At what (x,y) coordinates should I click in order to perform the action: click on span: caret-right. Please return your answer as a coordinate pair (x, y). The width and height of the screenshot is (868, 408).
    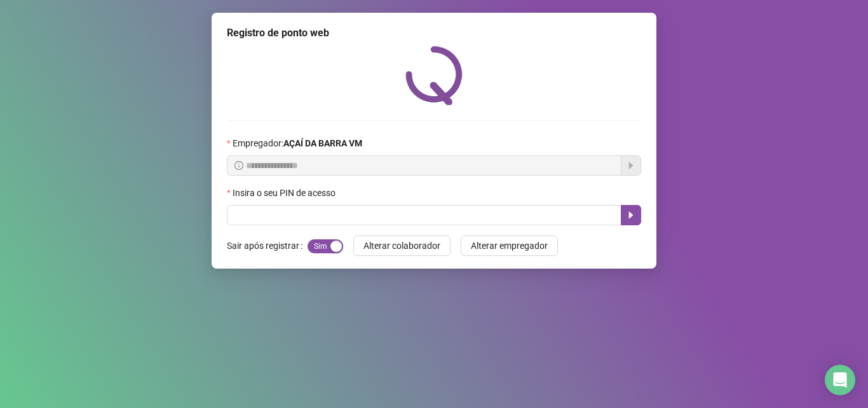
    Looking at the image, I should click on (631, 215).